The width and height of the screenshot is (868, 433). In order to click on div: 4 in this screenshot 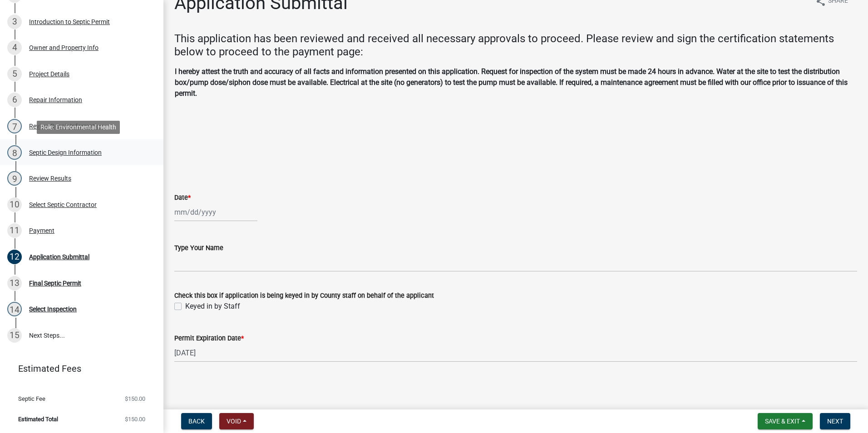, I will do `click(15, 47)`.